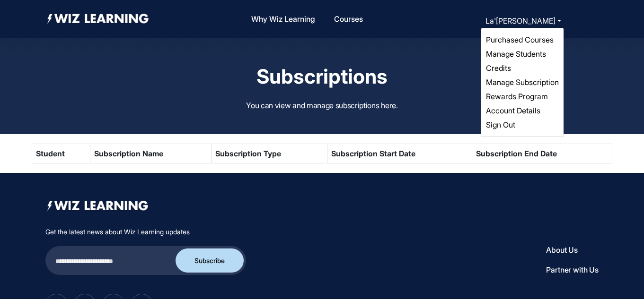 The height and width of the screenshot is (299, 644). What do you see at coordinates (572, 275) in the screenshot?
I see `a: Partner with Us` at bounding box center [572, 275].